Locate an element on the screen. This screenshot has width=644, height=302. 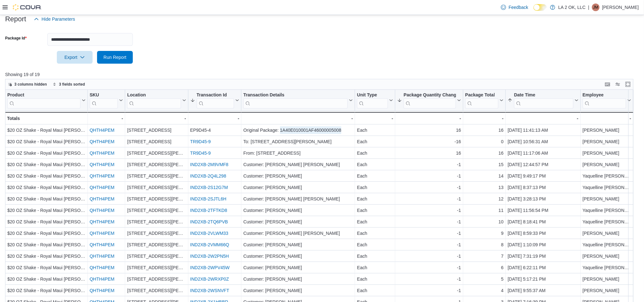
div: Package Total is located at coordinates (482, 101).